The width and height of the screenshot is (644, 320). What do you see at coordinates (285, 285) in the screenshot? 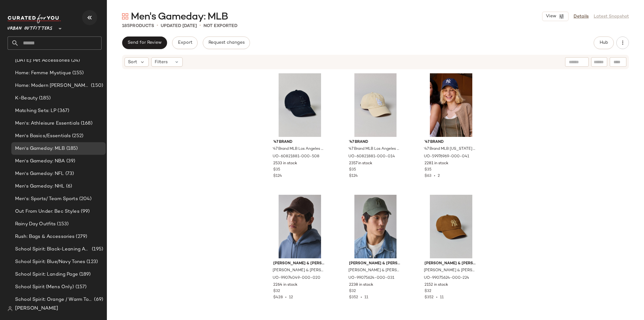
I see `span: 2264 in stock` at bounding box center [285, 285].